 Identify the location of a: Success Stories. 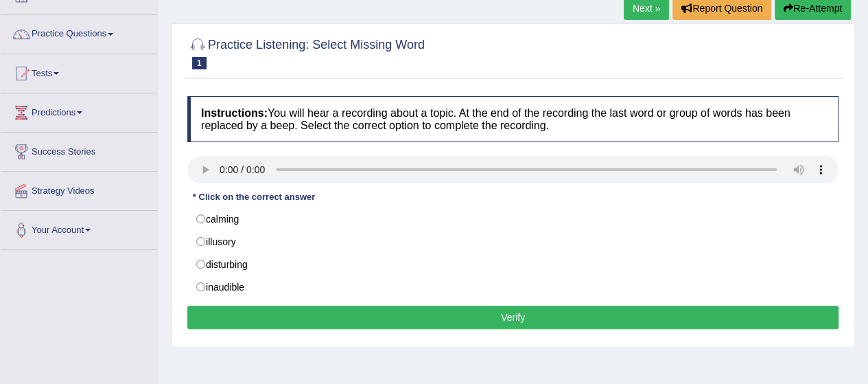
(79, 150).